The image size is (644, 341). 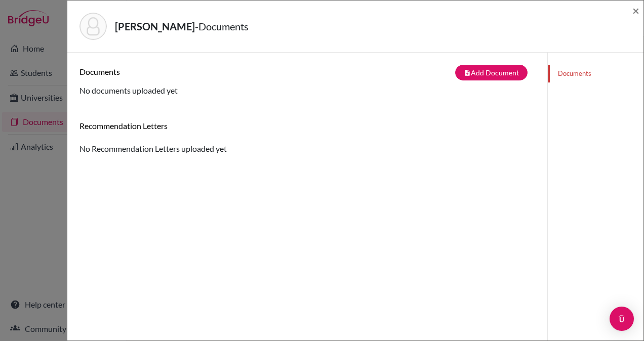 What do you see at coordinates (308, 126) in the screenshot?
I see `h6: Recommendation Letters` at bounding box center [308, 126].